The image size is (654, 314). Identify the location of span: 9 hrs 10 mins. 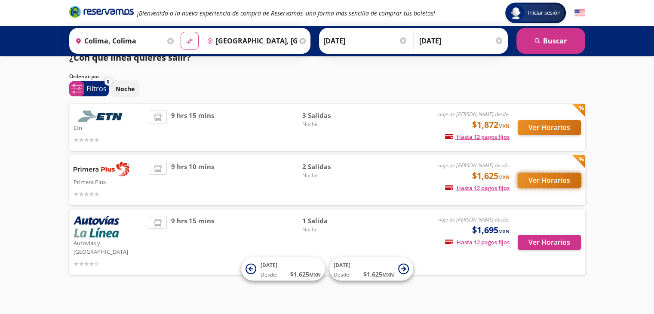
(193, 180).